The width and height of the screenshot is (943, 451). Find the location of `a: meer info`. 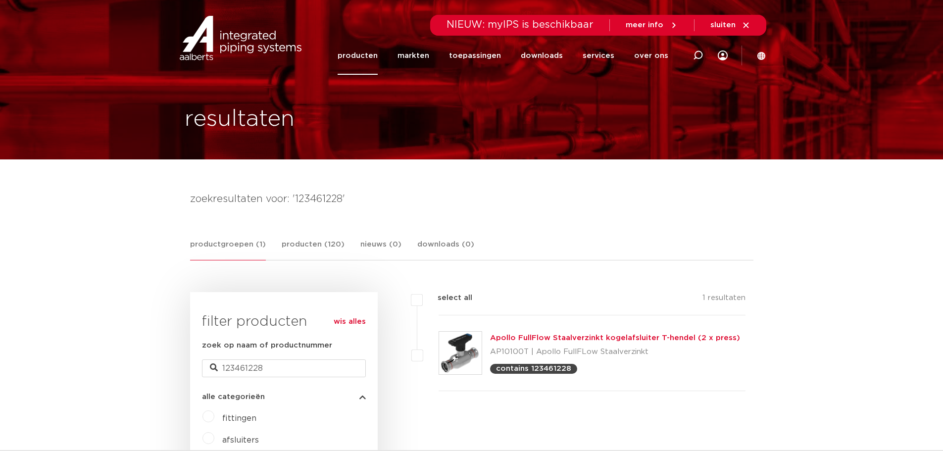

a: meer info is located at coordinates (652, 25).